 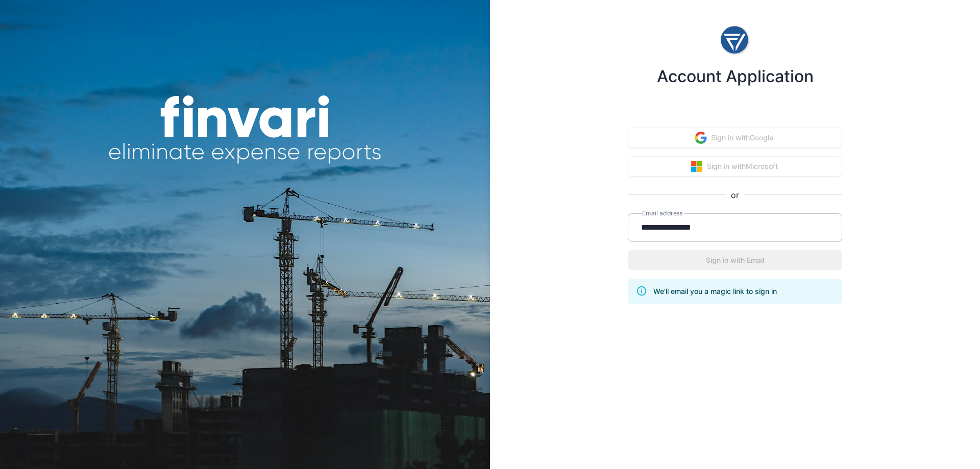 I want to click on img: logo, so click(x=735, y=40).